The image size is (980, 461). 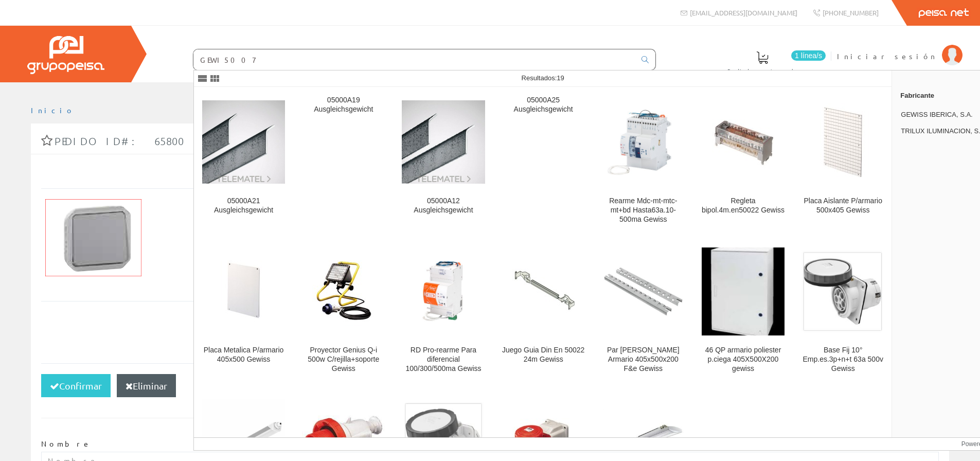 What do you see at coordinates (244, 291) in the screenshot?
I see `img: Placa Metalica P/armario 405x500 Gewiss` at bounding box center [244, 291].